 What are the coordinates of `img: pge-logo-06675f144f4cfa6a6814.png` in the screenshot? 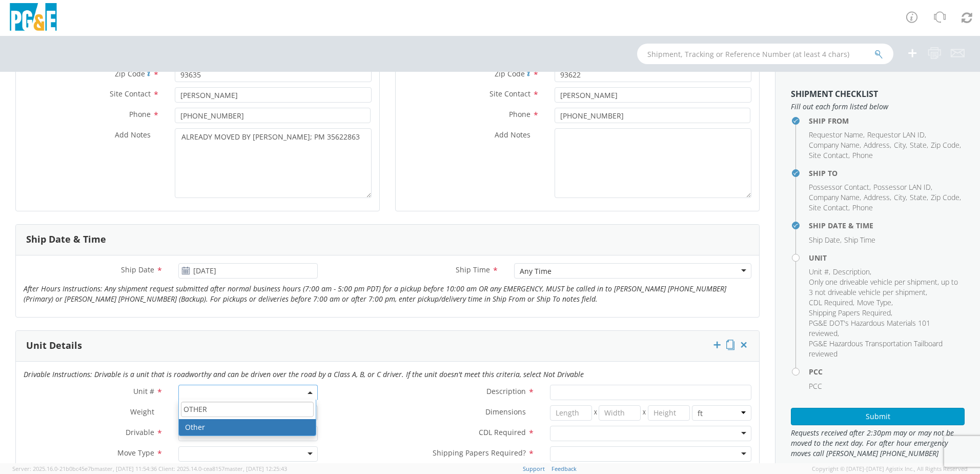 It's located at (33, 18).